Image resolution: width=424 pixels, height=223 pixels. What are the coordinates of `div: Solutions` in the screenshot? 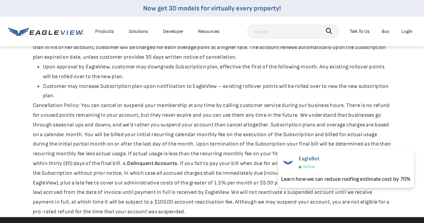 It's located at (139, 31).